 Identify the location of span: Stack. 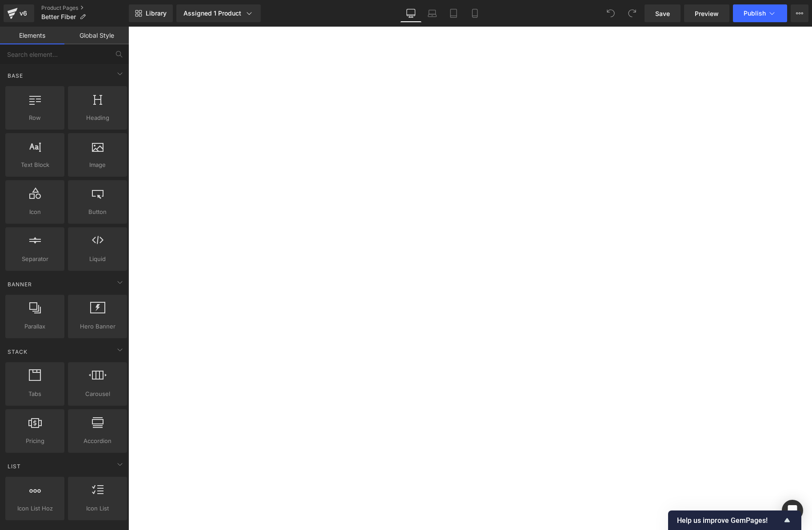
(17, 351).